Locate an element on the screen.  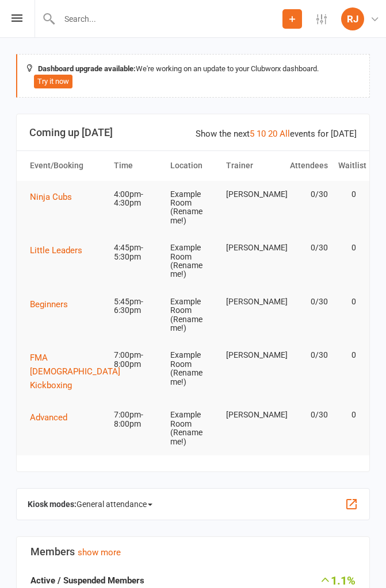
th: Location is located at coordinates (193, 166).